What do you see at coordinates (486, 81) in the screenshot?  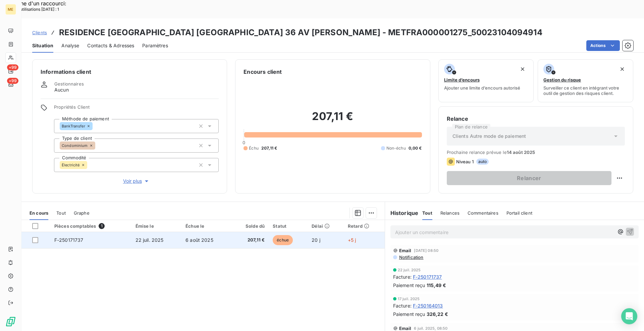 I see `button: Limite d’encoursAjouter une limite d’encours autorisé` at bounding box center [486, 81].